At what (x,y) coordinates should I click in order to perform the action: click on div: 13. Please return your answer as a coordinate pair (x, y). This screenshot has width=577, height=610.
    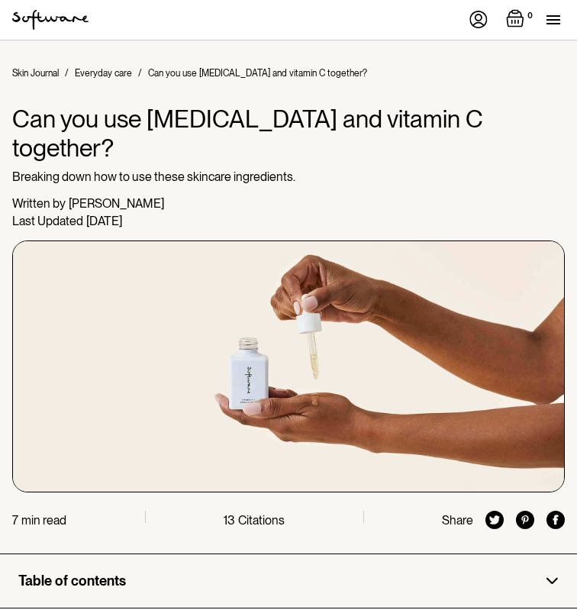
    Looking at the image, I should click on (229, 520).